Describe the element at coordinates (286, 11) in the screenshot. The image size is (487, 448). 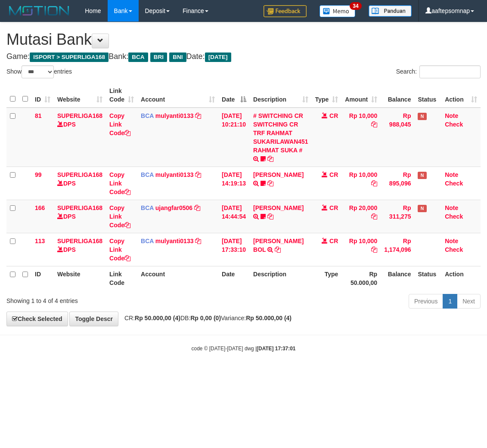
I see `img: Feedback.jpg` at that location.